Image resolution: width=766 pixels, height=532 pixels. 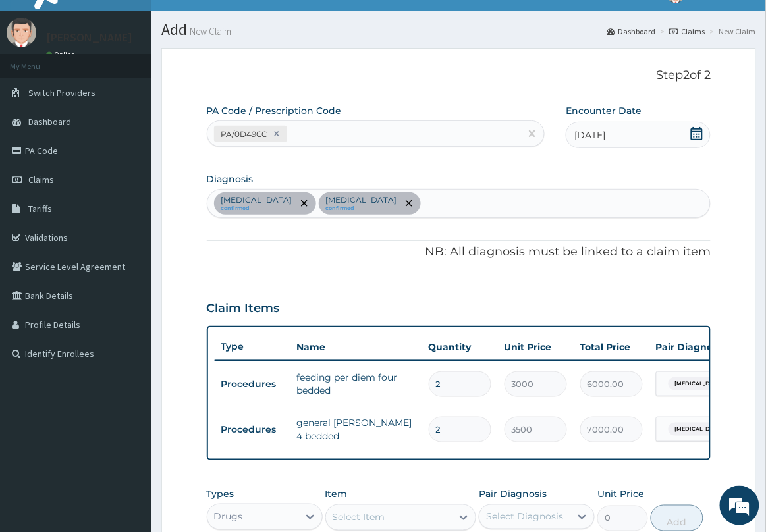 I want to click on th: Unit Price, so click(x=536, y=347).